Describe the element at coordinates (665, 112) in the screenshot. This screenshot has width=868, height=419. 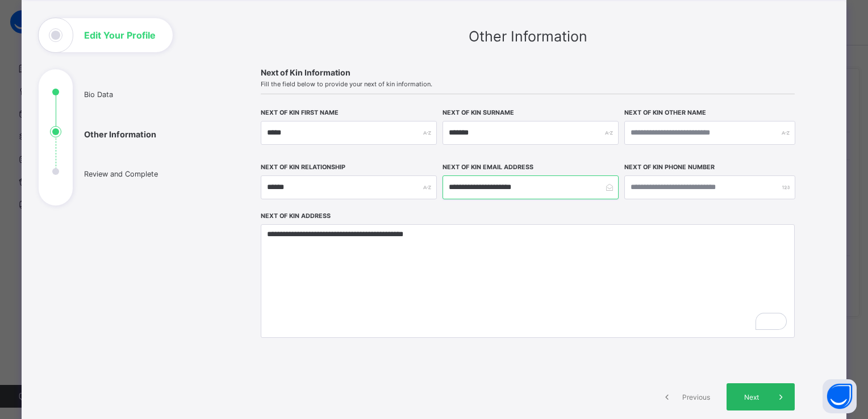
I see `label: Next of Kin Other Name` at that location.